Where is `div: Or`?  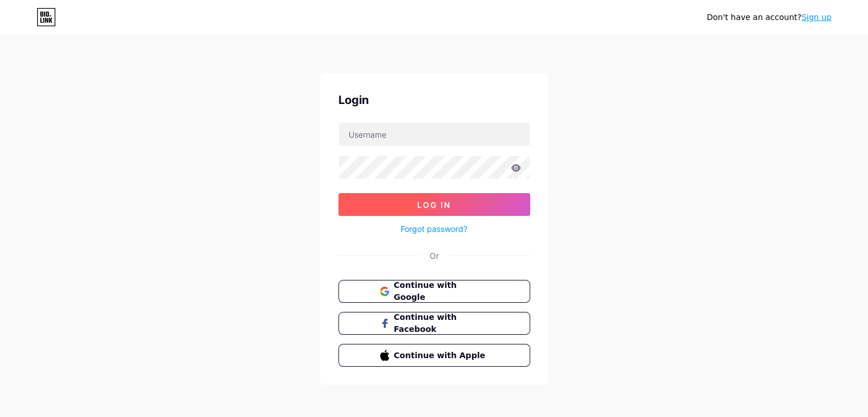
div: Or is located at coordinates (434, 255).